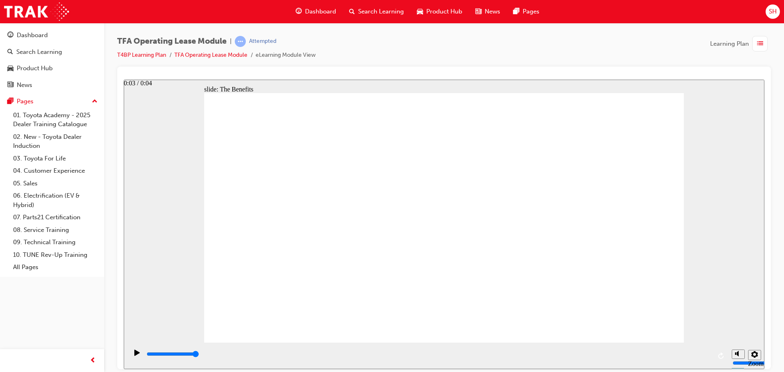  What do you see at coordinates (52, 35) in the screenshot?
I see `a: Dashboard` at bounding box center [52, 35].